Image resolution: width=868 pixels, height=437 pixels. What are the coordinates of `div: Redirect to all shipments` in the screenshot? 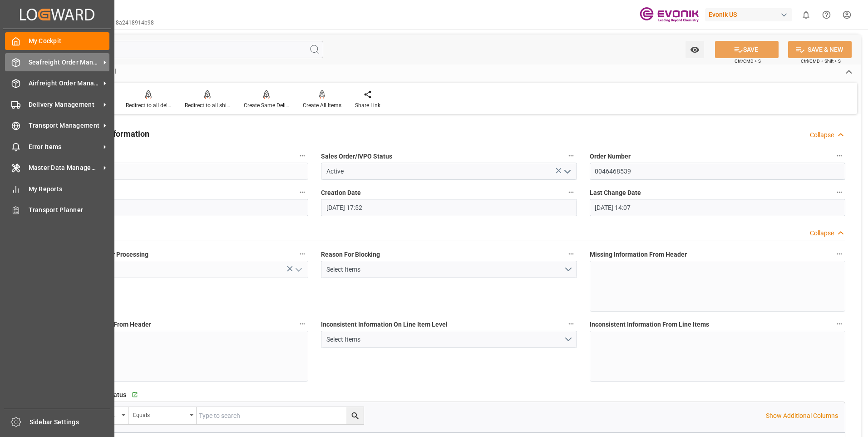 It's located at (208, 105).